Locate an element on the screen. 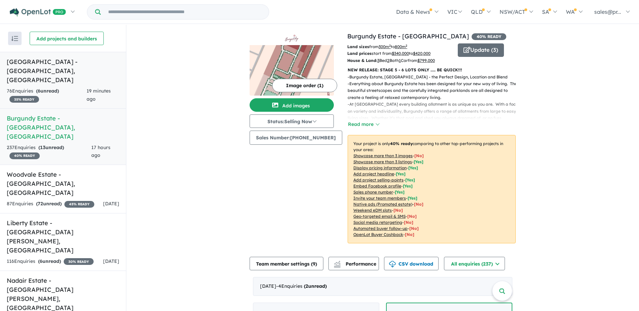  u: Geo-targeted email & SMS is located at coordinates (379, 216).